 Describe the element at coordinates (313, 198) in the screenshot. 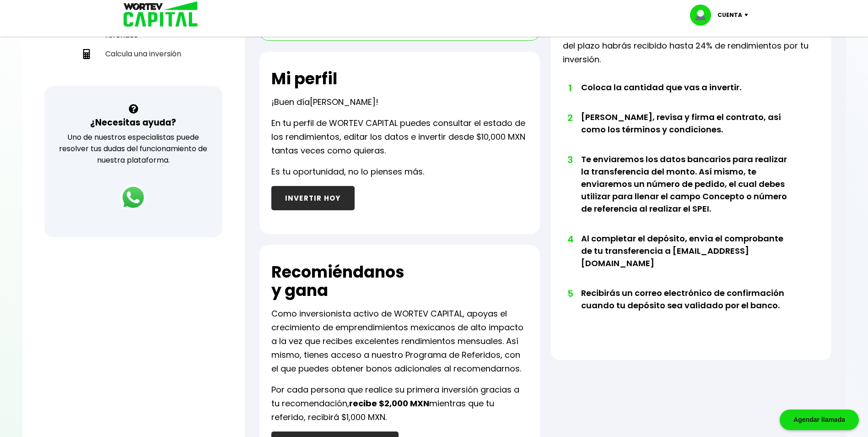

I see `a: INVERTIR HOY` at that location.